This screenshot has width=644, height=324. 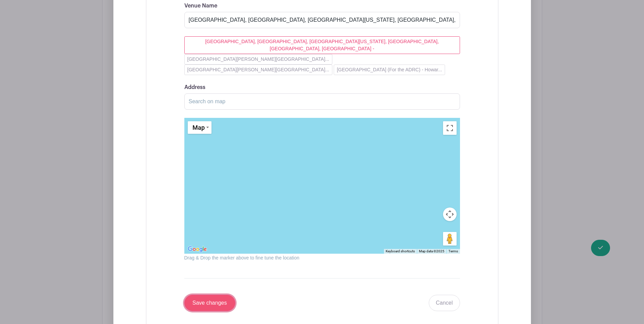 What do you see at coordinates (444, 302) in the screenshot?
I see `a: Cancel` at bounding box center [444, 302].